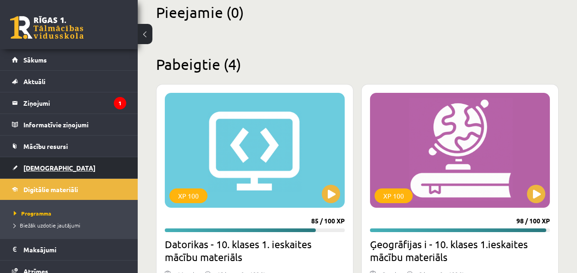 The image size is (577, 273). Describe the element at coordinates (69, 60) in the screenshot. I see `a: Sākums` at that location.